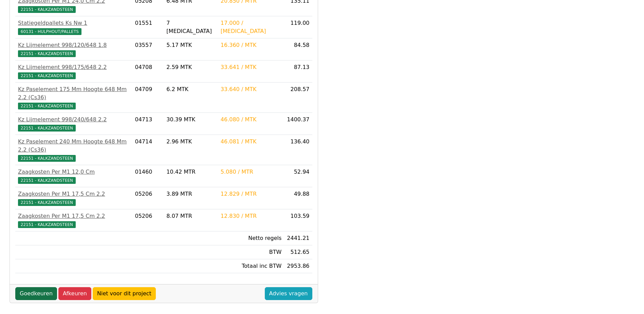 This screenshot has width=644, height=314. Describe the element at coordinates (74, 150) in the screenshot. I see `a: Kz Paselement 240 Mm Hoogte 648 Mm 2.2 (Cs36)22151 - KALKZANDSTEEN` at that location.